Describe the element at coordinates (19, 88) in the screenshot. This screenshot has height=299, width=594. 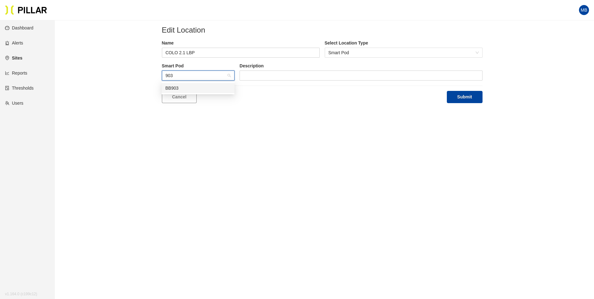
I see `a: exceptionThresholds` at that location.